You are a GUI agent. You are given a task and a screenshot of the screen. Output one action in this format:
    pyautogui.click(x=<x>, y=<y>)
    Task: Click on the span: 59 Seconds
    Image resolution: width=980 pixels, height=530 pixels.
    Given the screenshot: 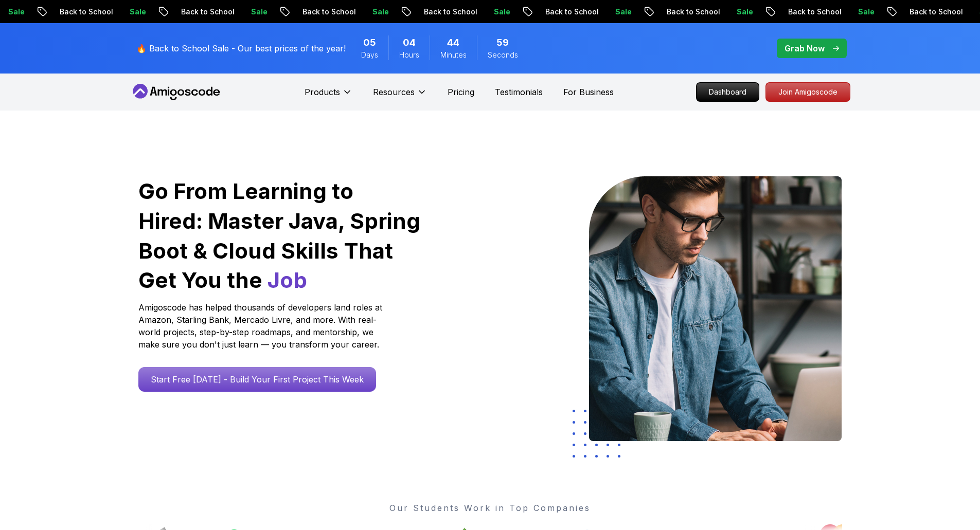 What is the action you would take?
    pyautogui.click(x=503, y=43)
    